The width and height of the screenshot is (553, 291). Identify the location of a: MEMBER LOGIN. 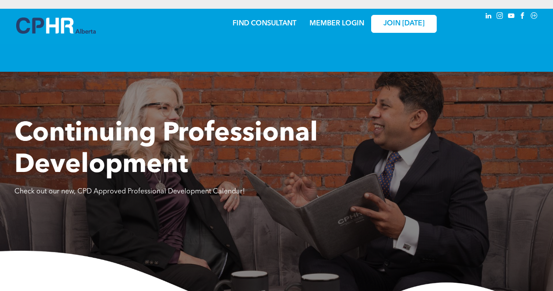
(337, 24).